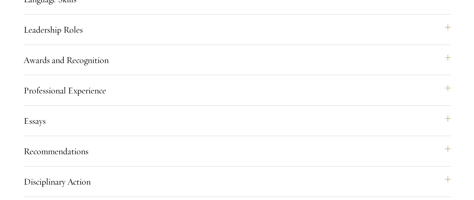 This screenshot has height=200, width=474. What do you see at coordinates (237, 181) in the screenshot?
I see `button: Disciplinary Action` at bounding box center [237, 181].